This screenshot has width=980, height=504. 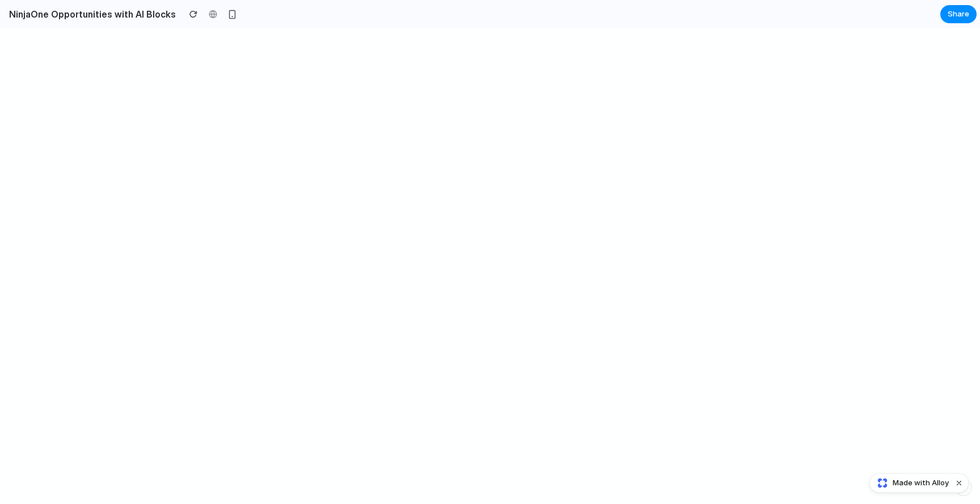 I want to click on span: Made with Alloy, so click(x=920, y=483).